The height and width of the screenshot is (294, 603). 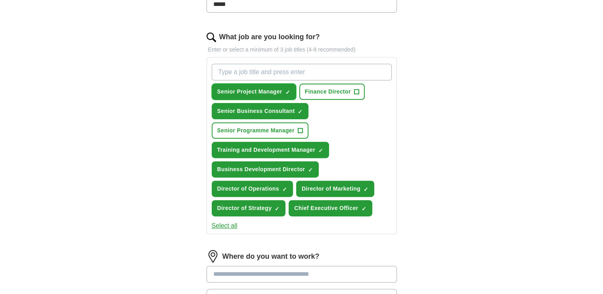 What do you see at coordinates (332, 92) in the screenshot?
I see `button: Finance Director` at bounding box center [332, 92].